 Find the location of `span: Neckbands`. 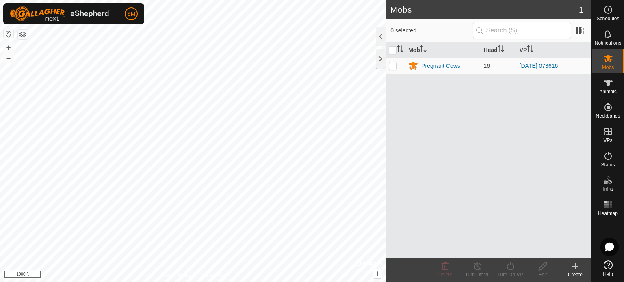

span: Neckbands is located at coordinates (608, 116).